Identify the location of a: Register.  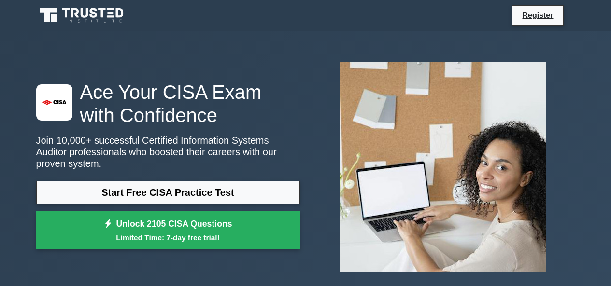
(537, 15).